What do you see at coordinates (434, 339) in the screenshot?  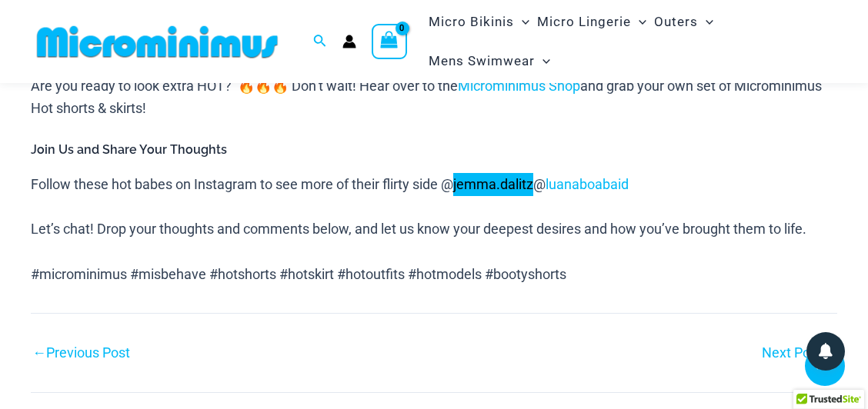 I see `nav: Post navigation` at bounding box center [434, 339].